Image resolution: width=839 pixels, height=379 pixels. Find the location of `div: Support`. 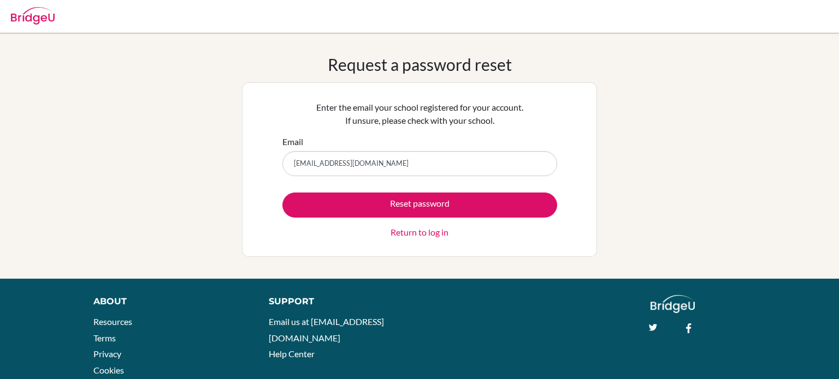

div: Support is located at coordinates (338, 302).